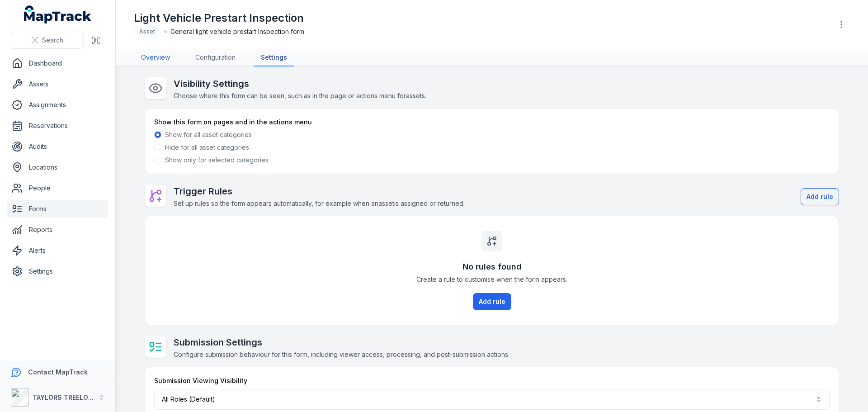 The width and height of the screenshot is (868, 412). I want to click on strong: Contact MapTrack, so click(58, 372).